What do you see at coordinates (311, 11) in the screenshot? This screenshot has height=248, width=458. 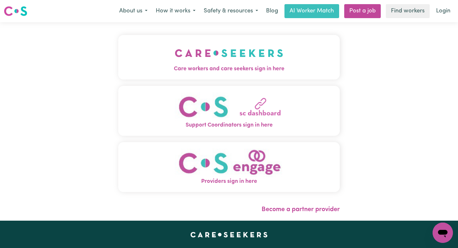 I see `a: AI Worker Match` at bounding box center [311, 11].